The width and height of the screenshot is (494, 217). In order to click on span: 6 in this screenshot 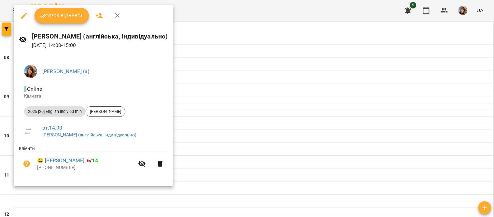, I will do `click(88, 160)`.